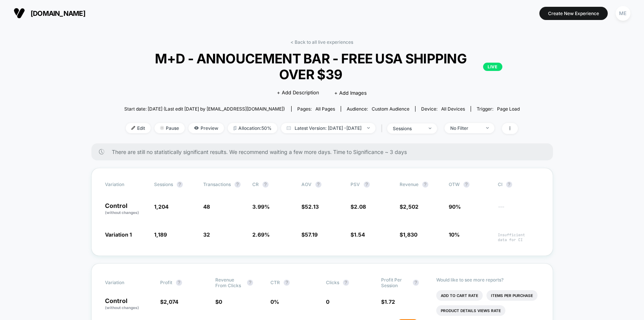 This screenshot has width=644, height=320. Describe the element at coordinates (409, 184) in the screenshot. I see `span: Revenue` at that location.